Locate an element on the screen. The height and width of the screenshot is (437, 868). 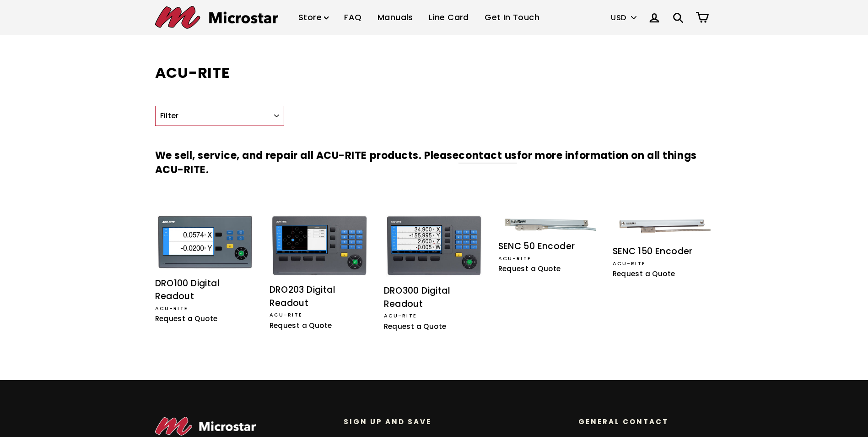
a: Line Card is located at coordinates (449, 18).